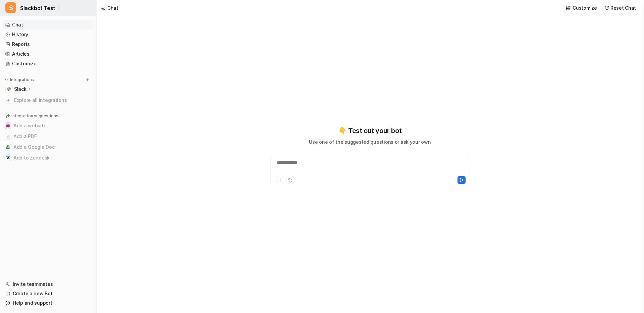 The image size is (644, 313). I want to click on img: Slack, so click(9, 89).